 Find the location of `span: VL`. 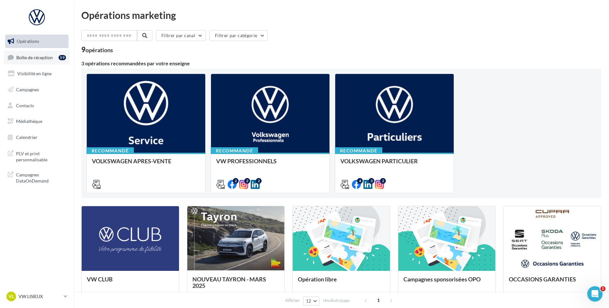

span: VL is located at coordinates (11, 296).